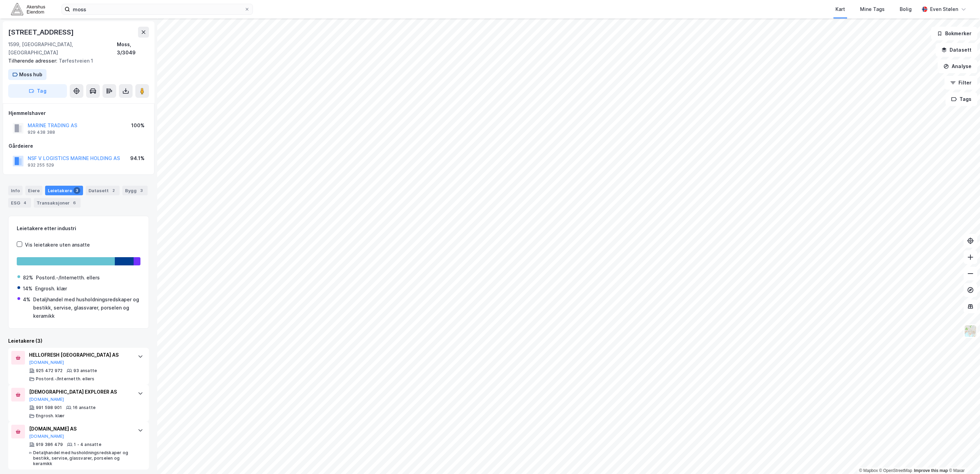  I want to click on button: Bokmerker, so click(954, 34).